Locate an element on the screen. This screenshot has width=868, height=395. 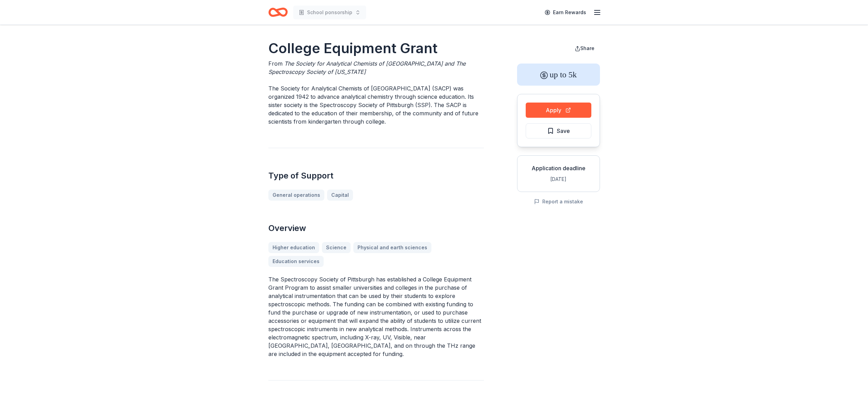
div: up to 5k is located at coordinates (559, 75).